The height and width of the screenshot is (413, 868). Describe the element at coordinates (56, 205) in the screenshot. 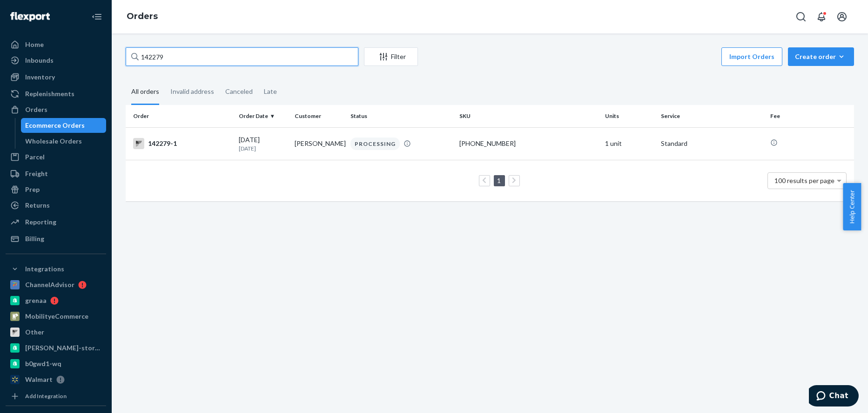

I see `a: Returns` at that location.